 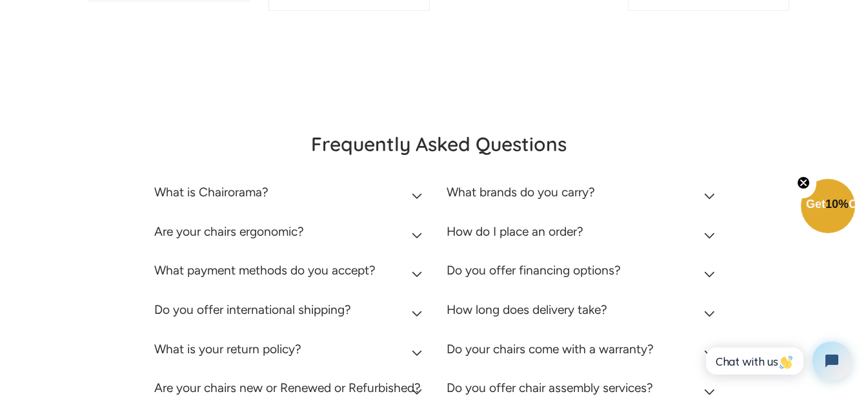 I want to click on h2: What brands do you carry?, so click(x=521, y=192).